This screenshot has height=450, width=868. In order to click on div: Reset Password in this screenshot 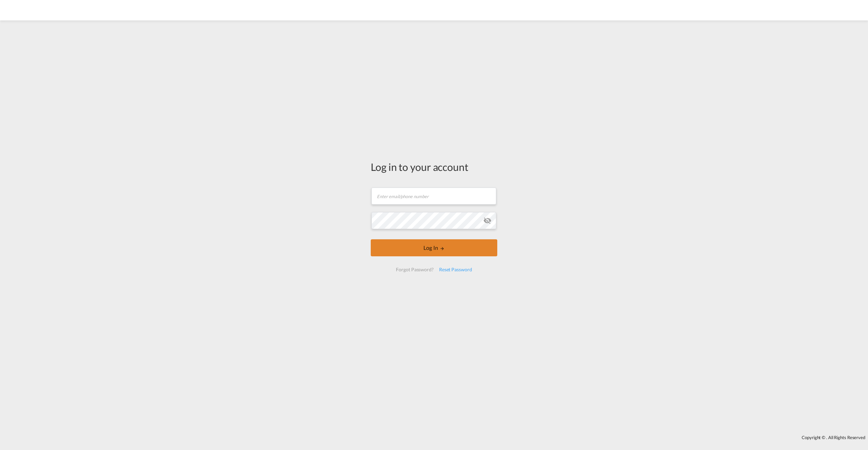, I will do `click(455, 270)`.